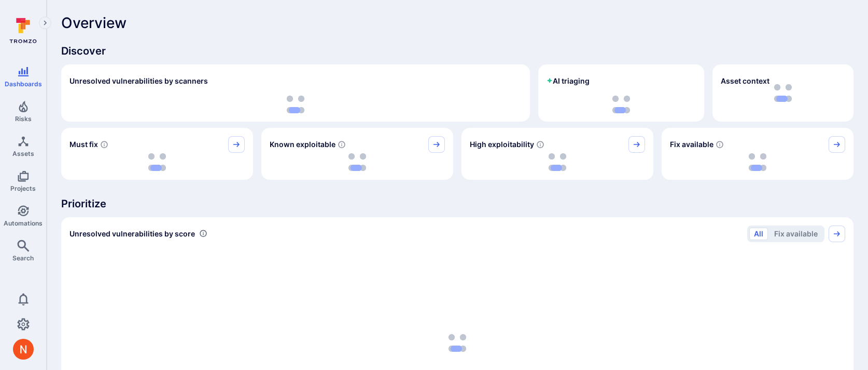  I want to click on span: Automations, so click(23, 222).